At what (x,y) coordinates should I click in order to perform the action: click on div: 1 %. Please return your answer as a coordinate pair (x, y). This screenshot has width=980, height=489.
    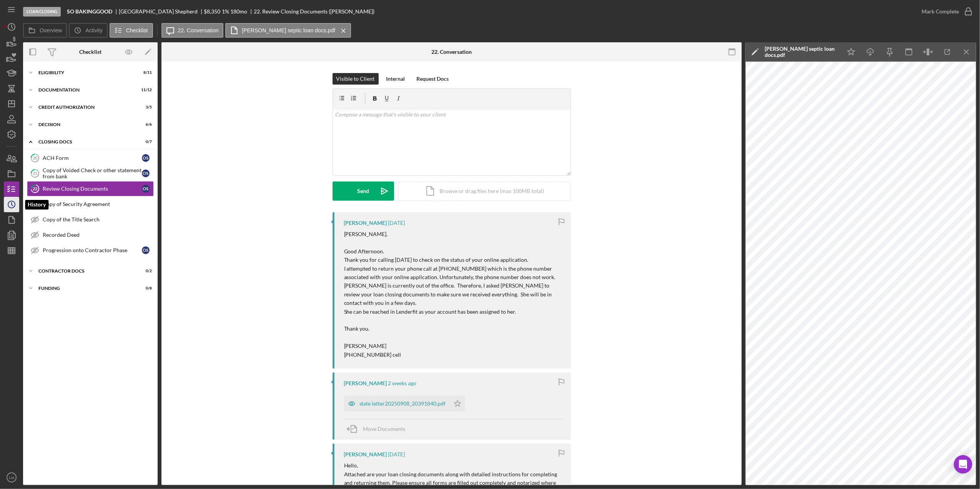
    Looking at the image, I should click on (226, 12).